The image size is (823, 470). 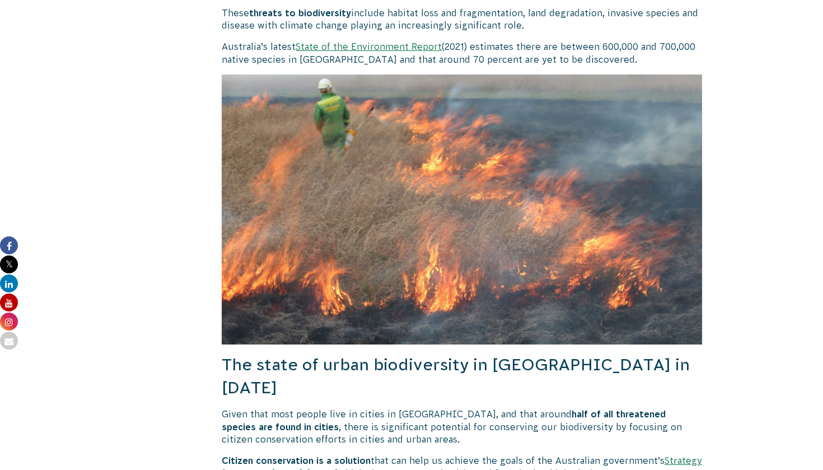 What do you see at coordinates (443, 420) in the screenshot?
I see `b: half of all threatened species are found in cities` at bounding box center [443, 420].